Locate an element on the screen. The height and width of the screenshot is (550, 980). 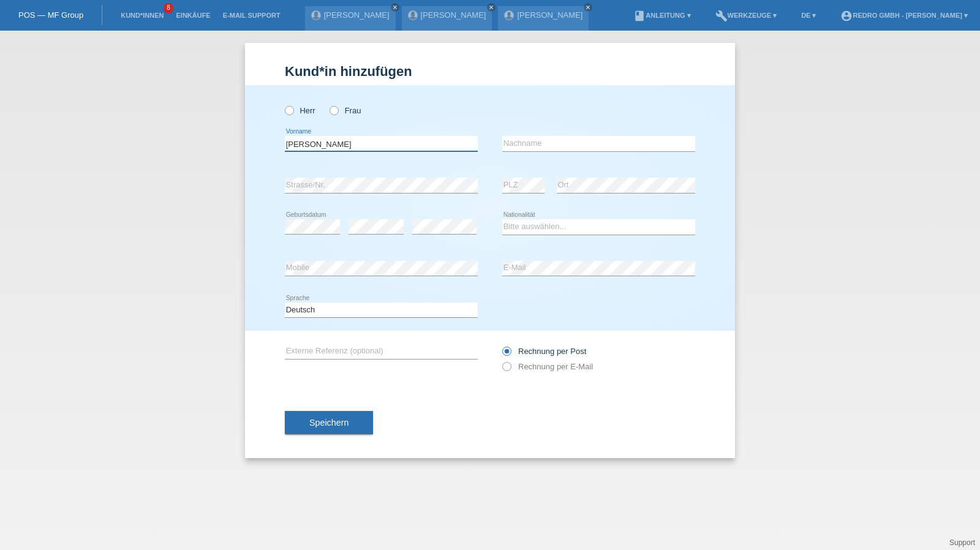
i: account_circle is located at coordinates (847, 16).